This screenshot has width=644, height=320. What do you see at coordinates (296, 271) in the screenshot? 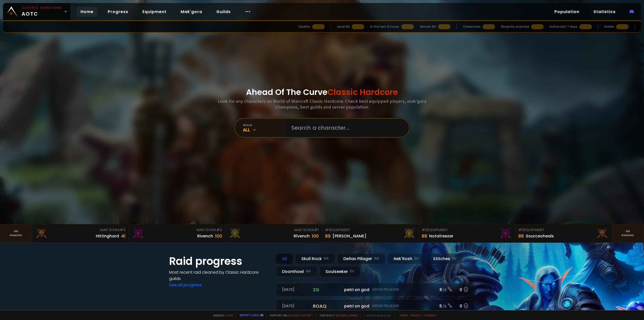
I see `div: Doomhowl` at bounding box center [296, 271].